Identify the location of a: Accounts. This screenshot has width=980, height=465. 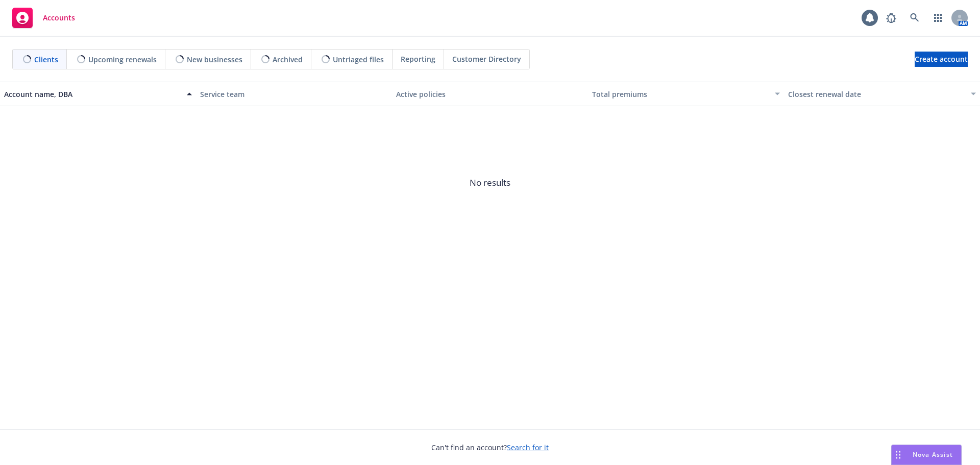
(43, 18).